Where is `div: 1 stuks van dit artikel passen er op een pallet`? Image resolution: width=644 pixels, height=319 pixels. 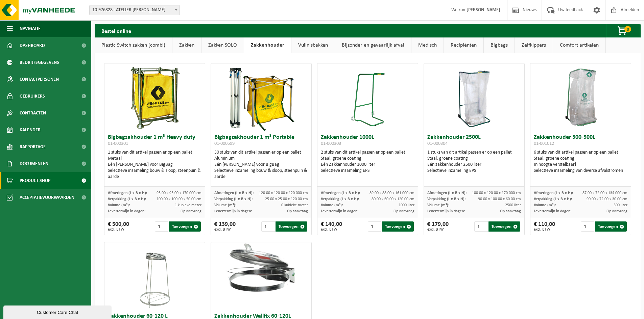
div: 1 stuks van dit artikel passen er op een pallet is located at coordinates (154, 165).